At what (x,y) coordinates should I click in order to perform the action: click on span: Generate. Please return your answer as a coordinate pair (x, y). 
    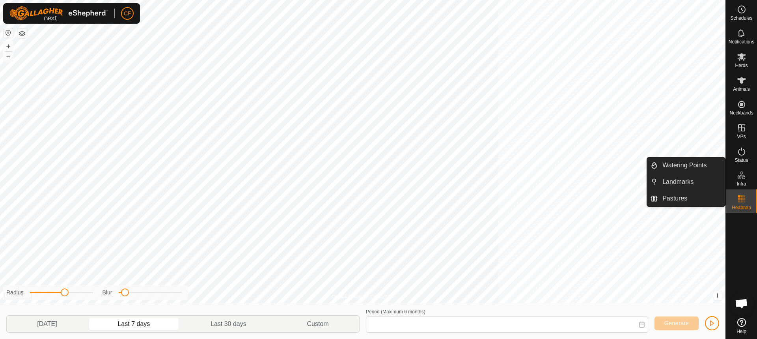
    Looking at the image, I should click on (677, 323).